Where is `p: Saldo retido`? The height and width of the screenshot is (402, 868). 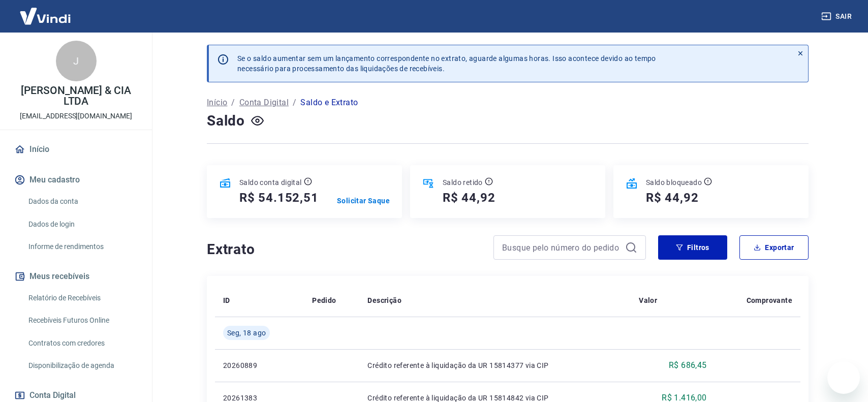
p: Saldo retido is located at coordinates (463, 182).